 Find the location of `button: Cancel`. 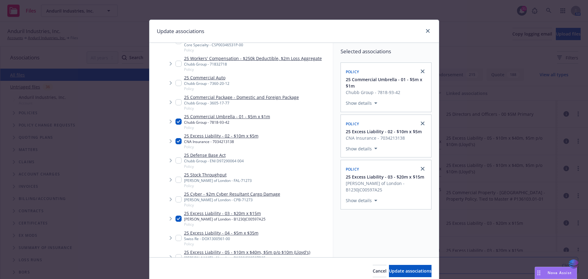

button: Cancel is located at coordinates (380, 271).